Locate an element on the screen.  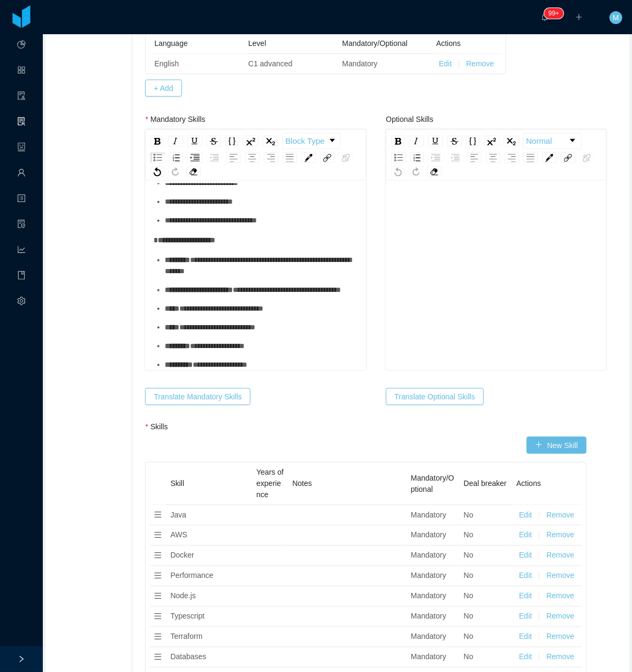
div: Bold is located at coordinates (398, 141).